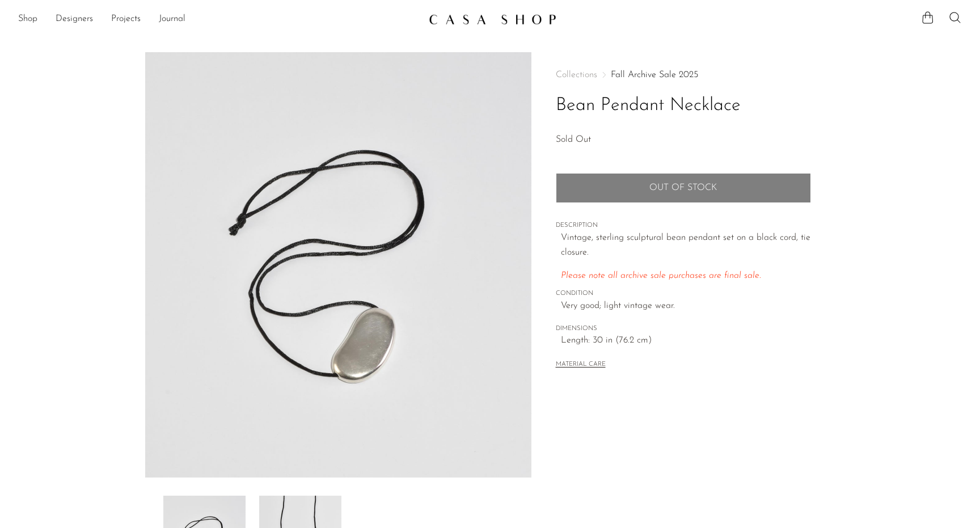 This screenshot has width=980, height=528. I want to click on span: DIMENSIONS, so click(684, 329).